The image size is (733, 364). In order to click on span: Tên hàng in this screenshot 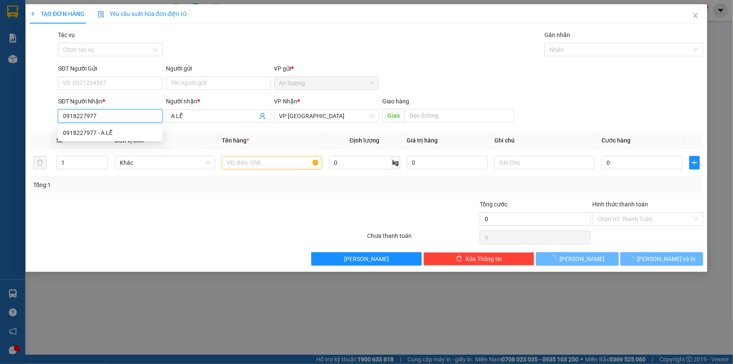, I will do `click(235, 140)`.